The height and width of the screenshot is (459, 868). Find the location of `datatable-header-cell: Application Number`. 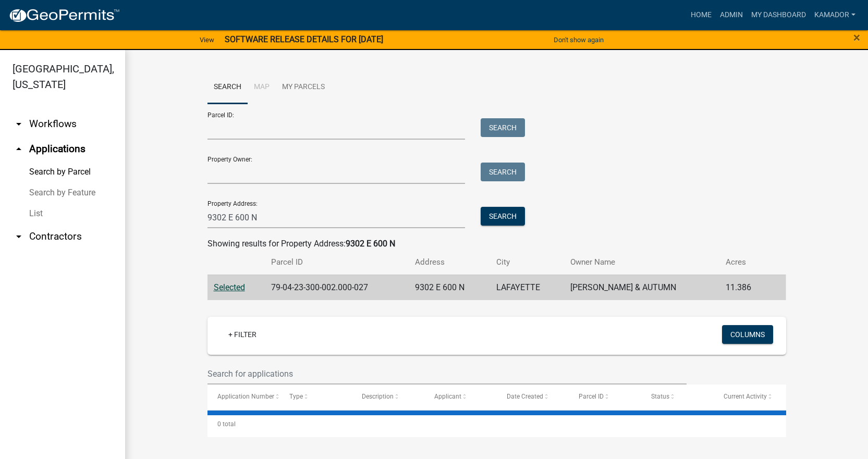

datatable-header-cell: Application Number is located at coordinates (243, 397).